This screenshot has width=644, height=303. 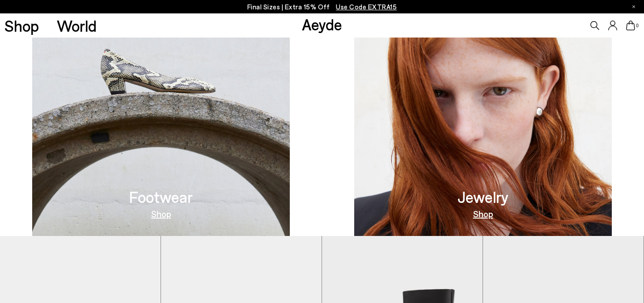 What do you see at coordinates (161, 197) in the screenshot?
I see `h3: Footwear` at bounding box center [161, 197].